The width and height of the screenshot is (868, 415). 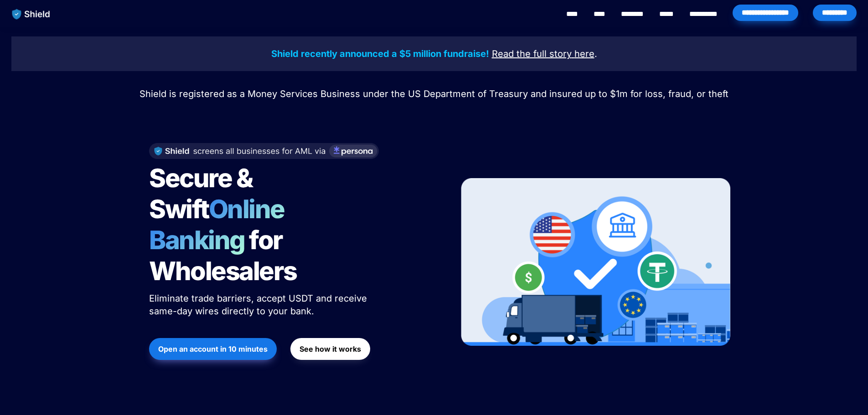 What do you see at coordinates (31, 15) in the screenshot?
I see `img: website logo` at bounding box center [31, 15].